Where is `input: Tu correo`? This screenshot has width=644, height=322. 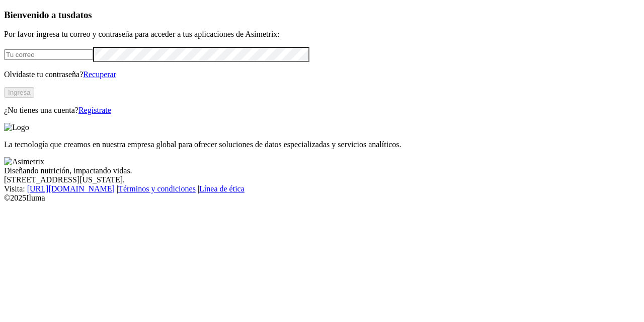
input: Tu correo is located at coordinates (48, 54).